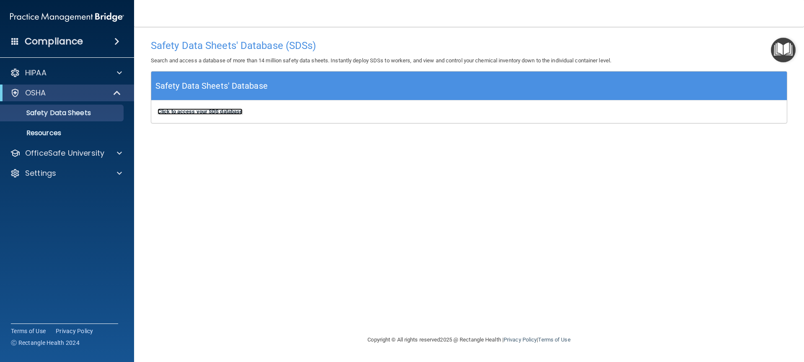  What do you see at coordinates (66, 73) in the screenshot?
I see `a: HIPAA` at bounding box center [66, 73].